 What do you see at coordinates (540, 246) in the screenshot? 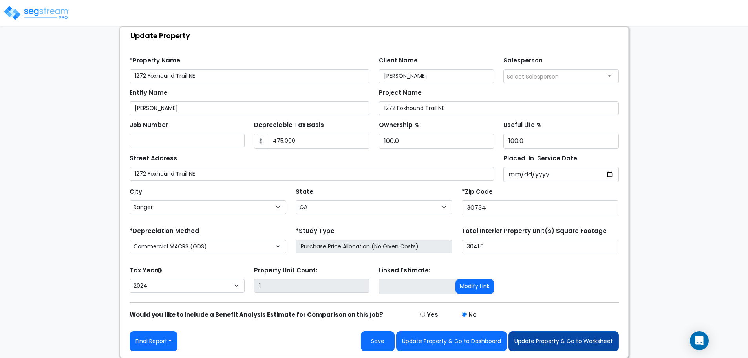
I see `input: total square foot` at bounding box center [540, 246].